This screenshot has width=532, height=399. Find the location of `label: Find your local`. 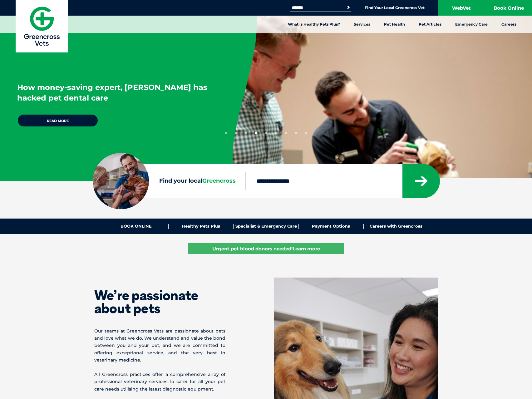

label: Find your local is located at coordinates (169, 181).